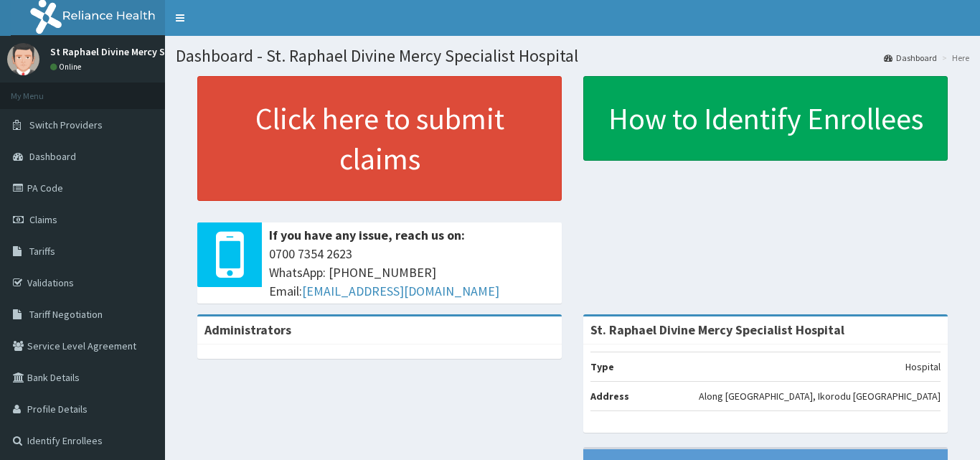 This screenshot has height=460, width=980. I want to click on b: Type, so click(602, 366).